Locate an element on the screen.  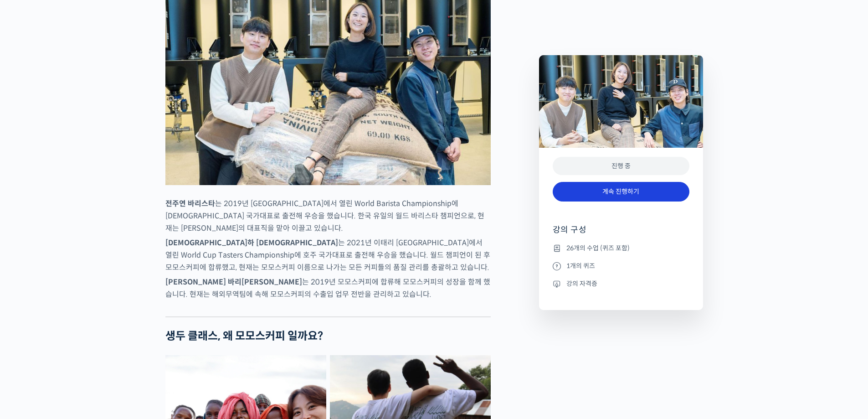
strong: 전주연 바리스타 is located at coordinates (190, 203).